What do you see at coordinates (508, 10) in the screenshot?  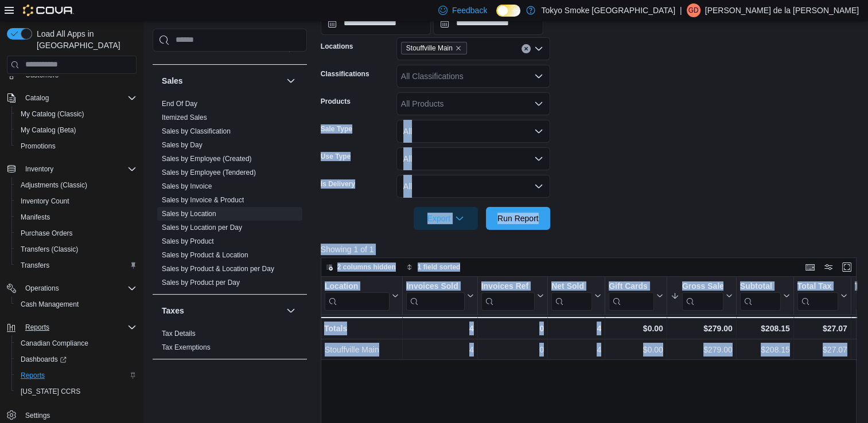 I see `input: Dark Mode` at bounding box center [508, 10].